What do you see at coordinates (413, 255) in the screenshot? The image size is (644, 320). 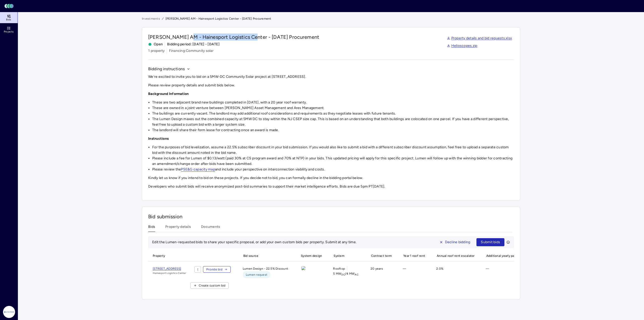 I see `span: Year 1 roof rent` at bounding box center [413, 255].